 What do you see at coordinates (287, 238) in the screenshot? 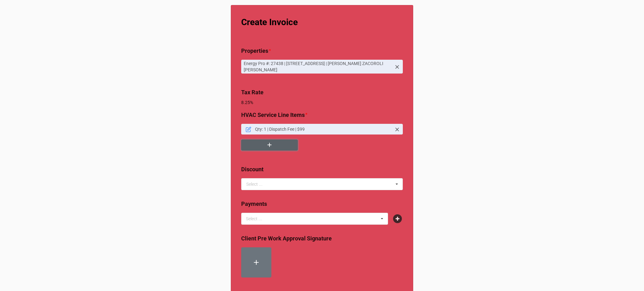
I see `label: Client Pre Work Approval Signature` at bounding box center [287, 238].